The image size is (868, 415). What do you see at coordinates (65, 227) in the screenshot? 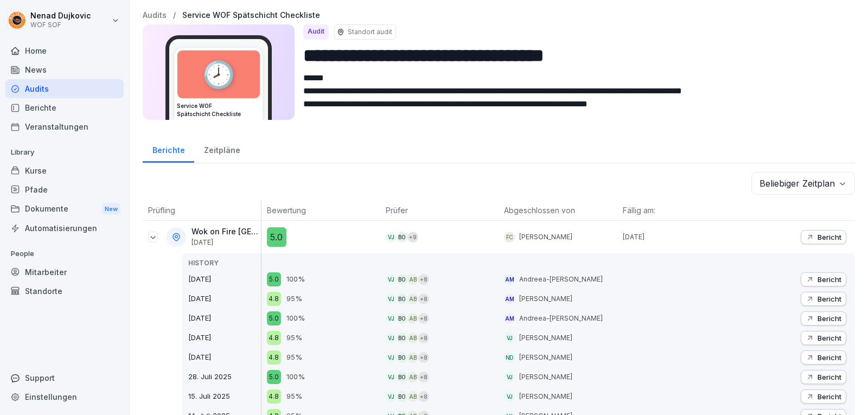
I see `div: Automatisierungen` at bounding box center [65, 227].